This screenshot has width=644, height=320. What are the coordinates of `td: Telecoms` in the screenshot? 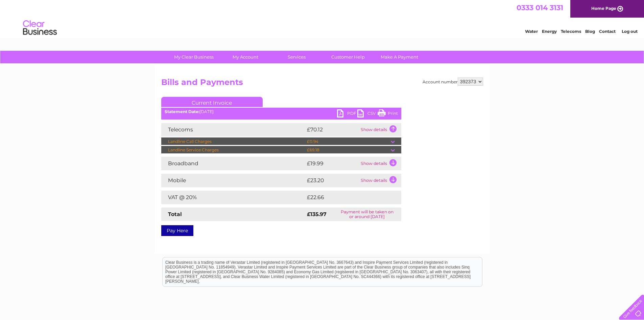 It's located at (233, 130).